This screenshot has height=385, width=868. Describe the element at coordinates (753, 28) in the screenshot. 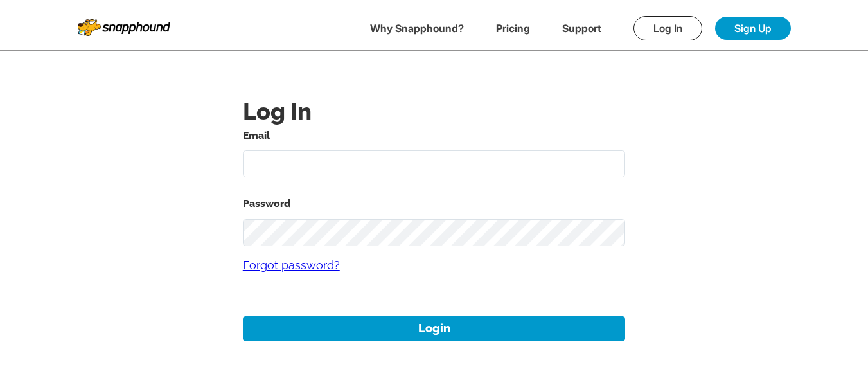

I see `a: Sign Up` at that location.